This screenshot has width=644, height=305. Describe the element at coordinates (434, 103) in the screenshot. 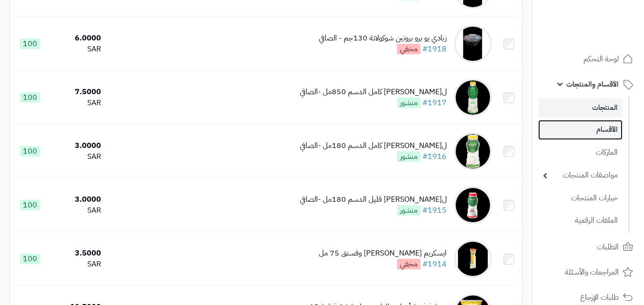

I see `a: #1917` at that location.